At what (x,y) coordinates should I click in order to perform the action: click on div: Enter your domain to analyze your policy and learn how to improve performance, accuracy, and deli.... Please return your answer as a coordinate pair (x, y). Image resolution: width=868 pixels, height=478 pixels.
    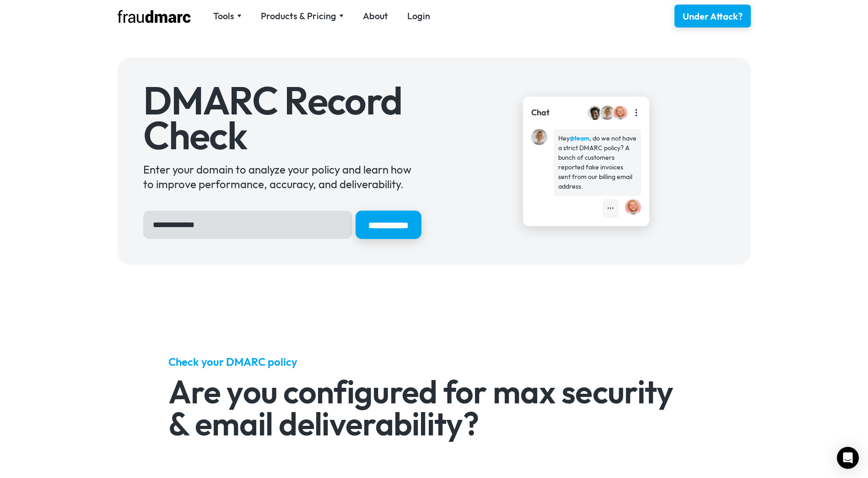
    Looking at the image, I should click on (283, 177).